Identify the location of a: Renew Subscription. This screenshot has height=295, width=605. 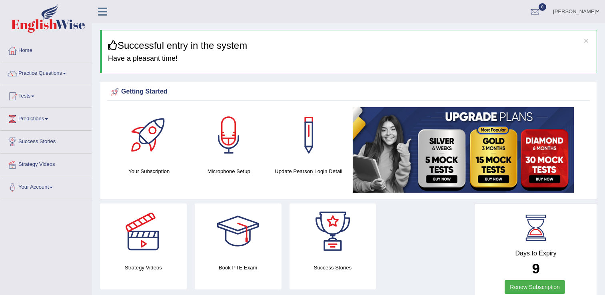
(534, 287).